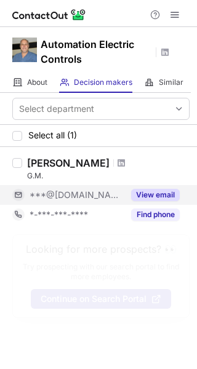  I want to click on span: Select all (1), so click(52, 135).